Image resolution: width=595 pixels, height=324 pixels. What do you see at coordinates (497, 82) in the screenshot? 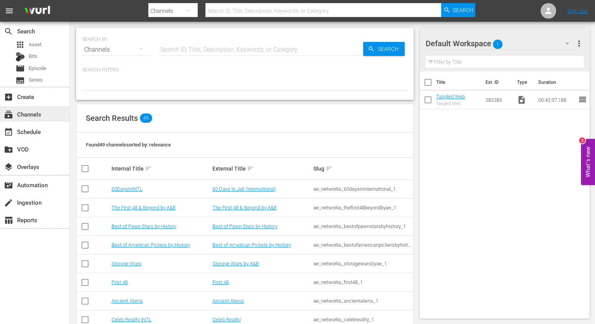
I see `th: Ext. ID` at bounding box center [497, 82].